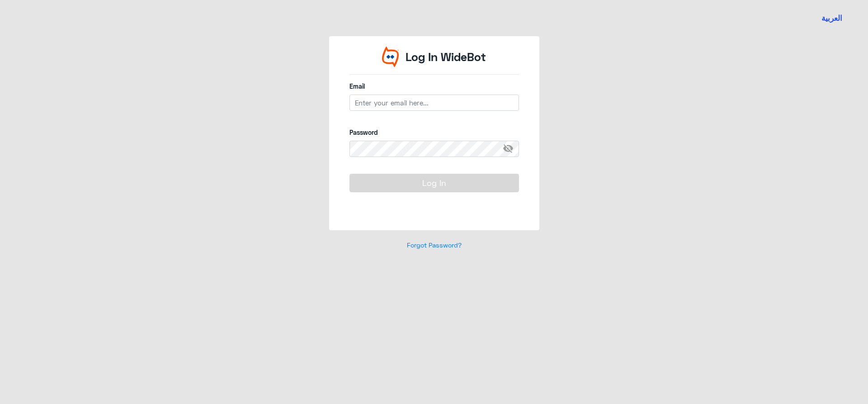 The image size is (868, 404). I want to click on p: Log In WideBot, so click(446, 57).